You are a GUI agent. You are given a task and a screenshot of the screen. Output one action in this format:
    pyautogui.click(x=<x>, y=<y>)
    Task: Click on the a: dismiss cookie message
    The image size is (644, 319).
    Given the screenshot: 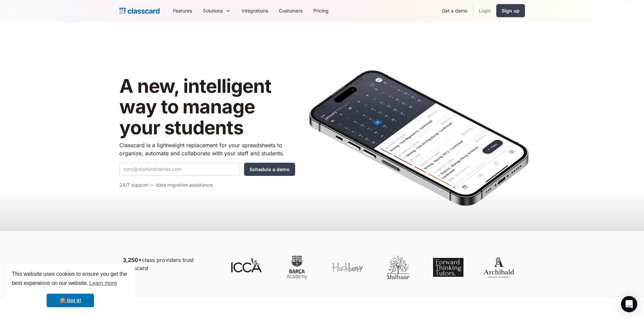 What is the action you would take?
    pyautogui.click(x=70, y=301)
    